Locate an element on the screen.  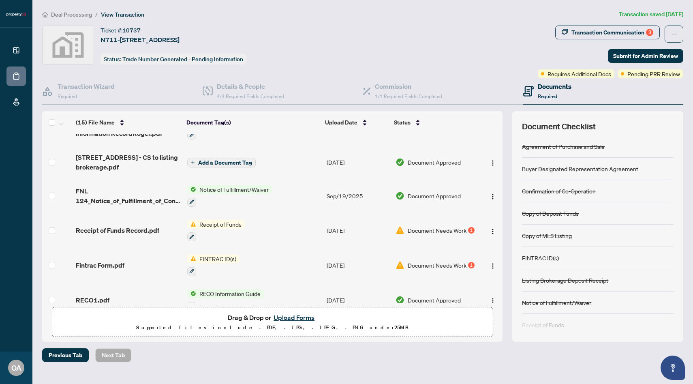
h4: Transaction Wizard is located at coordinates (86, 86).